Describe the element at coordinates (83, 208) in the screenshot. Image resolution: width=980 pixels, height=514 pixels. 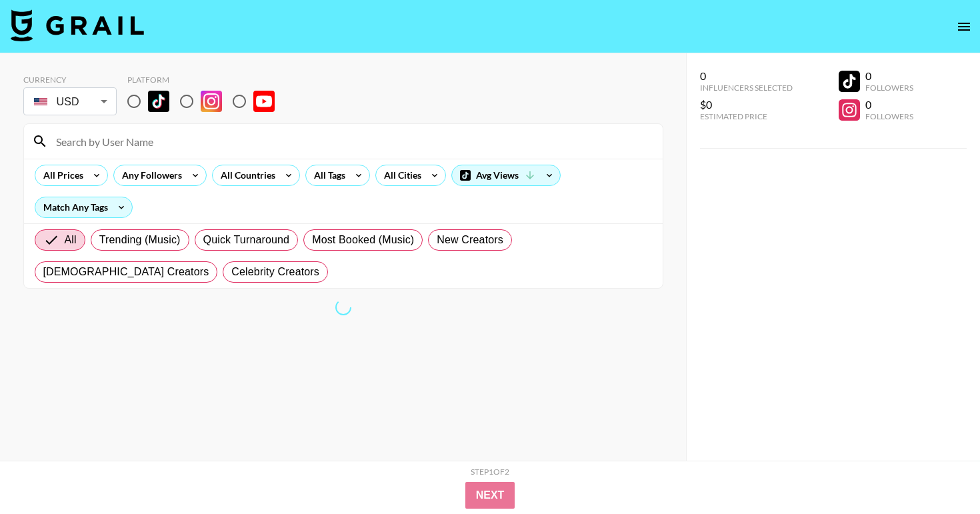
I see `div: Match Any Tags` at that location.